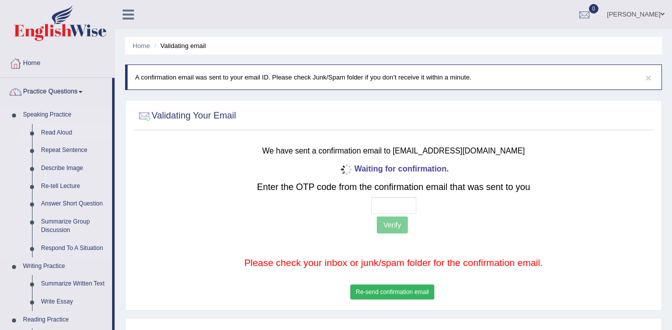  Describe the element at coordinates (346, 170) in the screenshot. I see `img: icon-progress-circle-small.gif` at that location.